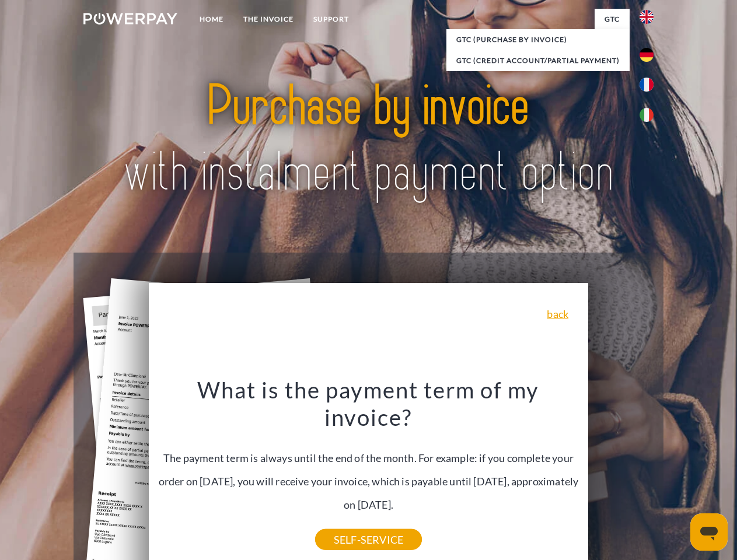  I want to click on a: Home, so click(212, 19).